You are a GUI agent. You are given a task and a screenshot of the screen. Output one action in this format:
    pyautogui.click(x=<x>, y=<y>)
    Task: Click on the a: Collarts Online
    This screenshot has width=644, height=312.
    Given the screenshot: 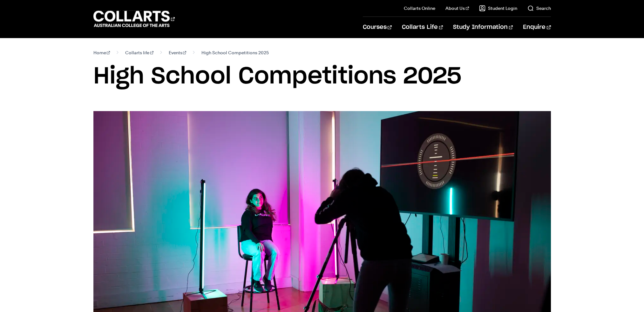 What is the action you would take?
    pyautogui.click(x=419, y=8)
    